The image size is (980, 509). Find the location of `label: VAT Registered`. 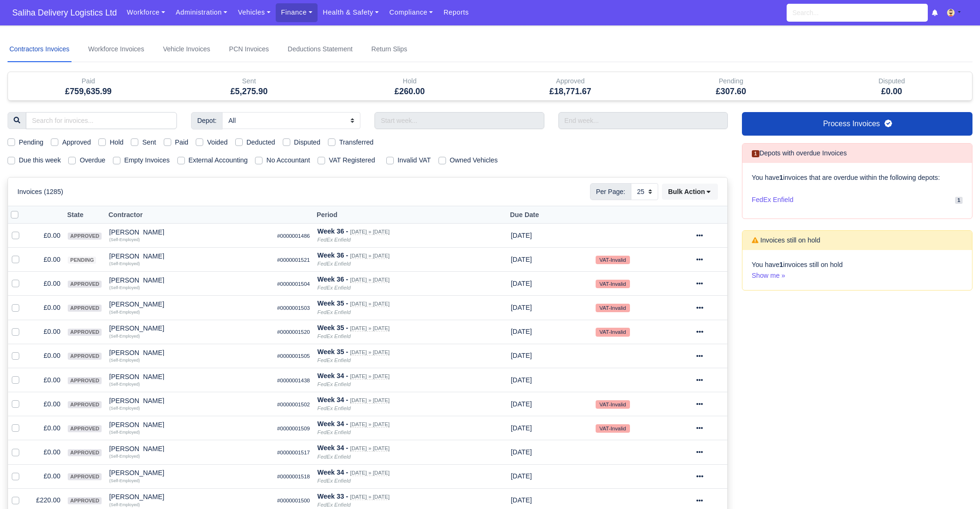

label: VAT Registered is located at coordinates (352, 160).